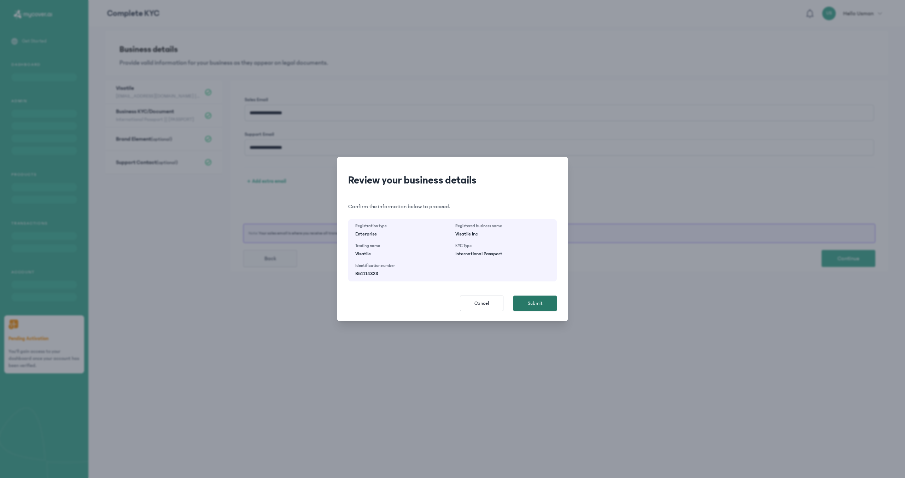  Describe the element at coordinates (482, 303) in the screenshot. I see `button: Cancel` at that location.